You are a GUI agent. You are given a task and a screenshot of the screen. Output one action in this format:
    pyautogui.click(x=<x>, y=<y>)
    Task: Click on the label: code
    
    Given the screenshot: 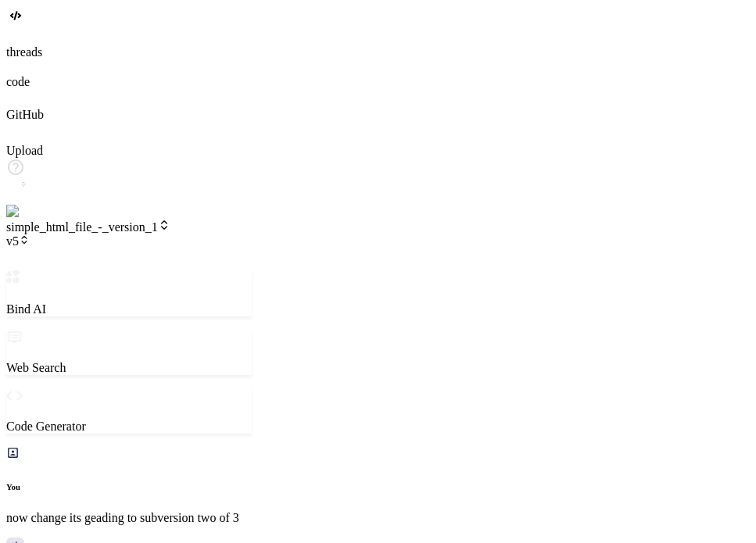 What is the action you would take?
    pyautogui.click(x=18, y=82)
    